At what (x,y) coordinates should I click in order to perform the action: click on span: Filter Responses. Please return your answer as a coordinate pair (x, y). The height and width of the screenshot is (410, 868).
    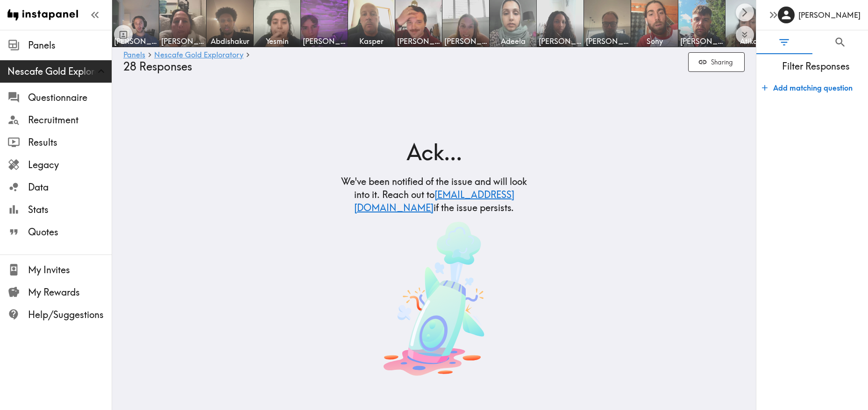
    Looking at the image, I should click on (815, 66).